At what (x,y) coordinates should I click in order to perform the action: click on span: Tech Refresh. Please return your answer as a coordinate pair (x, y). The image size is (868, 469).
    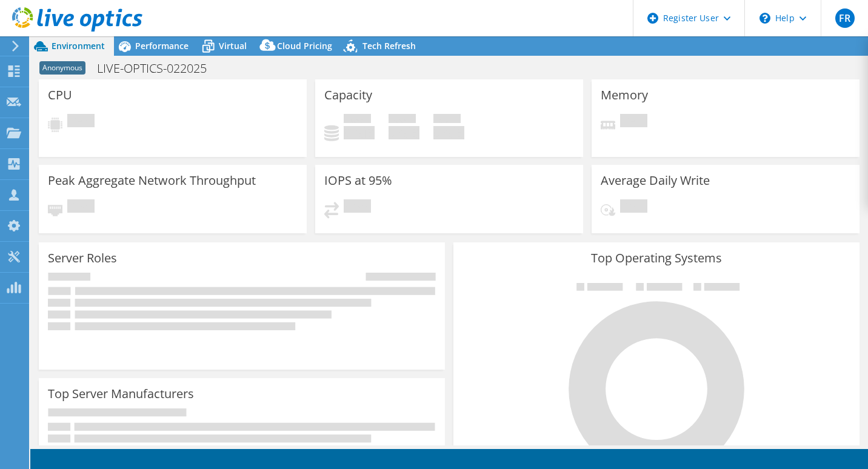
    Looking at the image, I should click on (389, 45).